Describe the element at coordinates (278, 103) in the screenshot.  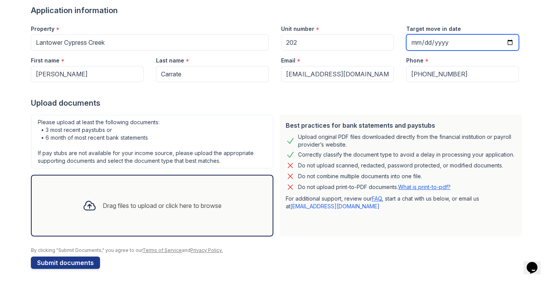
I see `div: Upload documents` at that location.